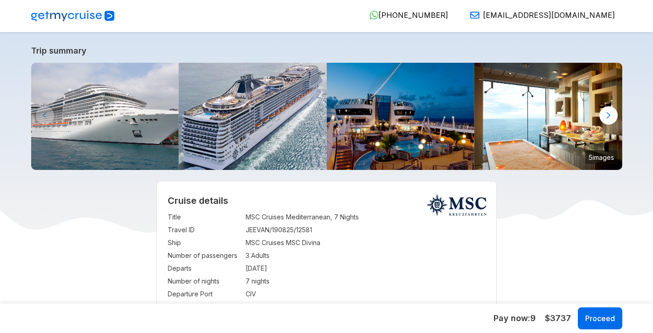 The image size is (653, 333). Describe the element at coordinates (365, 217) in the screenshot. I see `td: MSC Cruises Mediterranean, 7 Nights` at that location.